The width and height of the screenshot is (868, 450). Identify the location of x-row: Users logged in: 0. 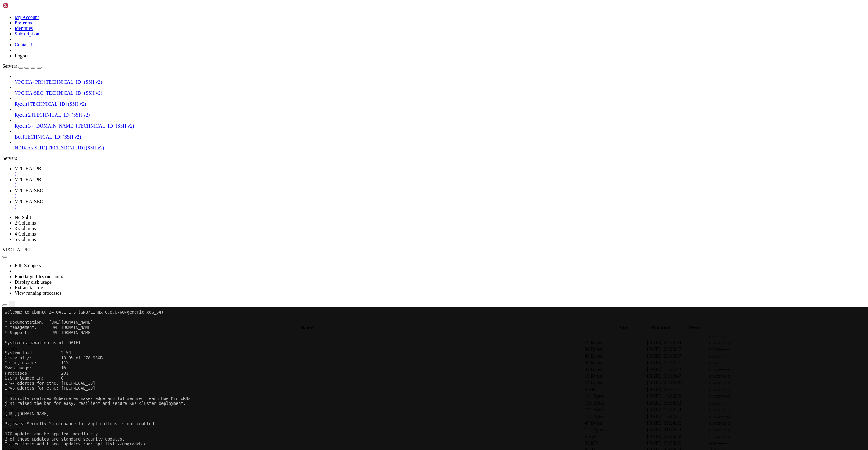
(395, 71).